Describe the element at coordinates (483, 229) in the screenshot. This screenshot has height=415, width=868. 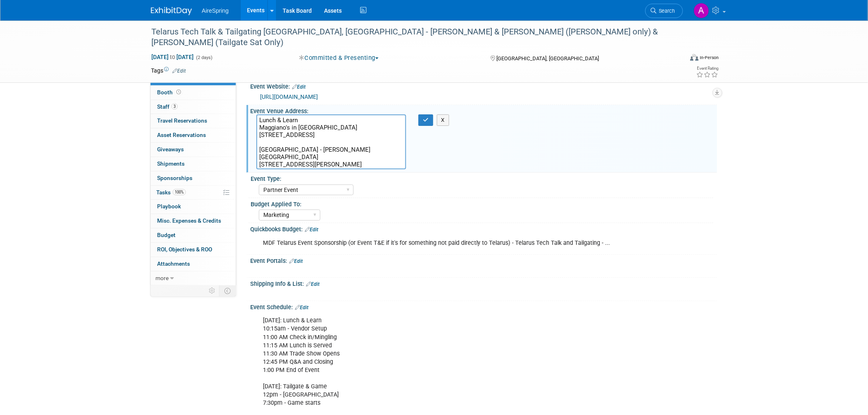
I see `div: Quickbooks Budget:` at that location.